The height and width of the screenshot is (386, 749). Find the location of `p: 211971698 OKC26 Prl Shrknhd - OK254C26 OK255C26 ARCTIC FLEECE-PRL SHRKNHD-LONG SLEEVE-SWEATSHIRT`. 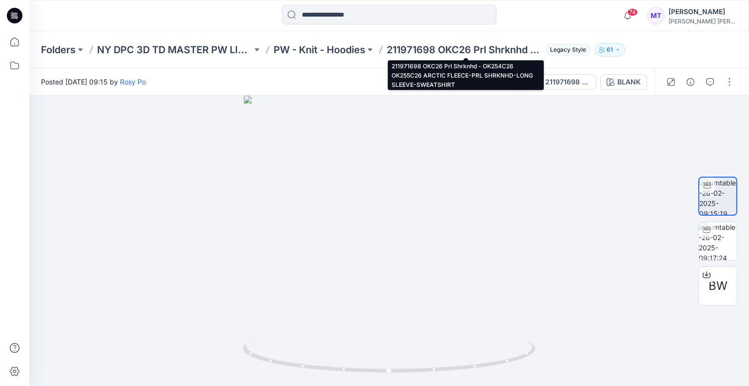

p: 211971698 OKC26 Prl Shrknhd - OK254C26 OK255C26 ARCTIC FLEECE-PRL SHRKNHD-LONG SLEEVE-SWEATSHIRT is located at coordinates (464, 50).